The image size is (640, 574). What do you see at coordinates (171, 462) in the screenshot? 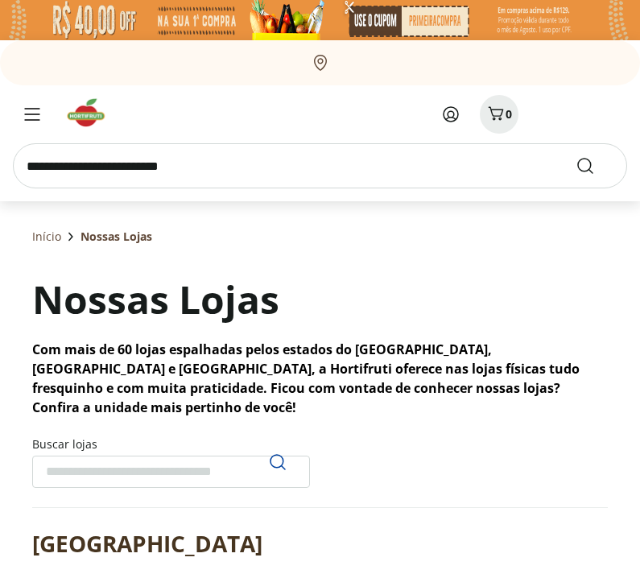
I see `label: Buscar lojas` at bounding box center [171, 462].